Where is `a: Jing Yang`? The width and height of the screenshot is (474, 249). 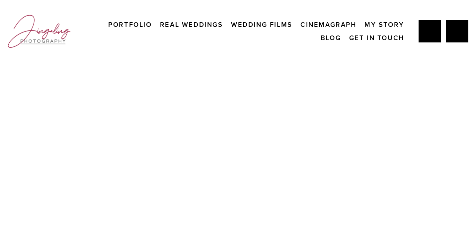
a: Jing Yang is located at coordinates (430, 31).